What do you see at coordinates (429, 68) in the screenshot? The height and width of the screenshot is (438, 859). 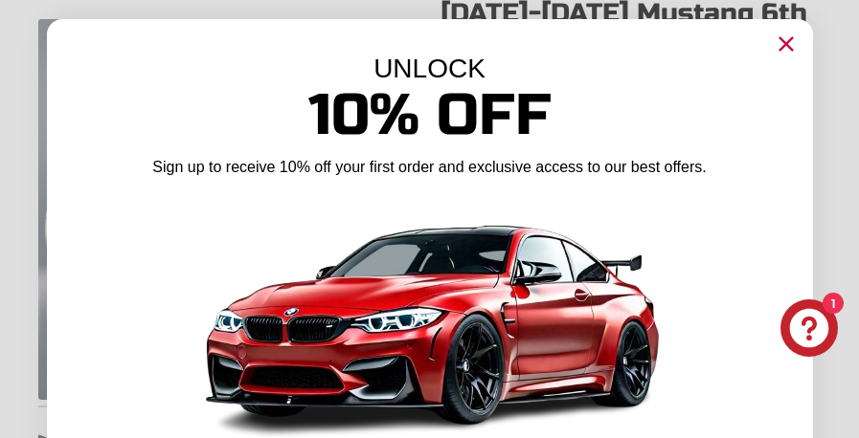 I see `span: UNLOCK` at bounding box center [429, 68].